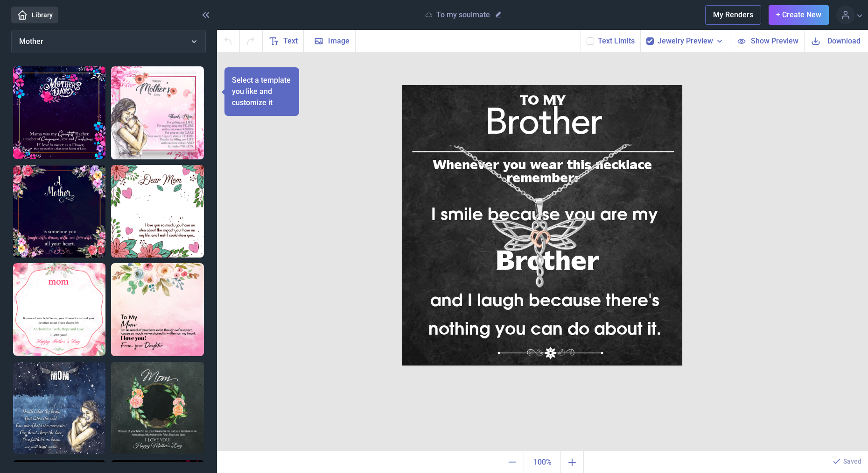 The width and height of the screenshot is (868, 473). I want to click on button: Zoom in, so click(572, 461).